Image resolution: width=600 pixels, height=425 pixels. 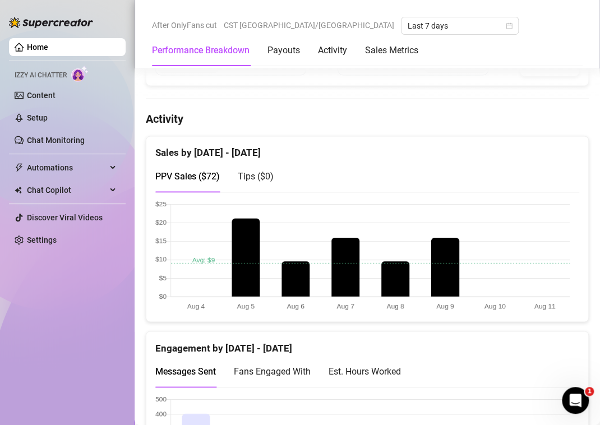 What do you see at coordinates (41, 240) in the screenshot?
I see `a: Settings` at bounding box center [41, 240].